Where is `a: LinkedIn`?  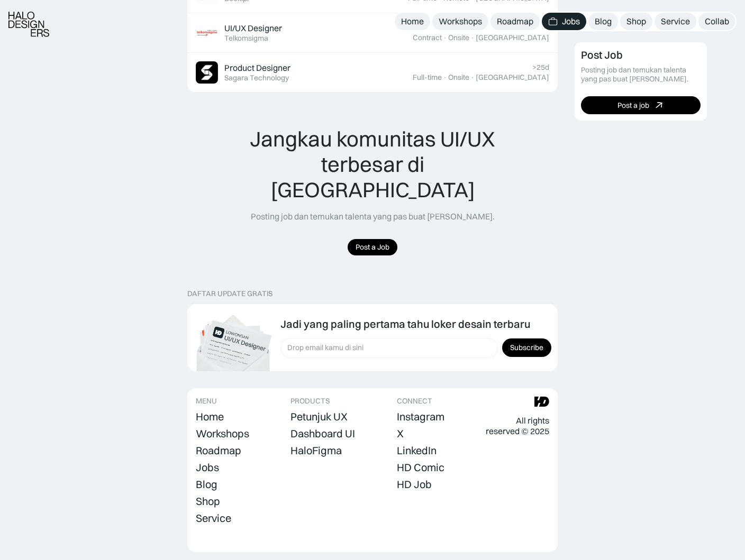 a: LinkedIn is located at coordinates (417, 451).